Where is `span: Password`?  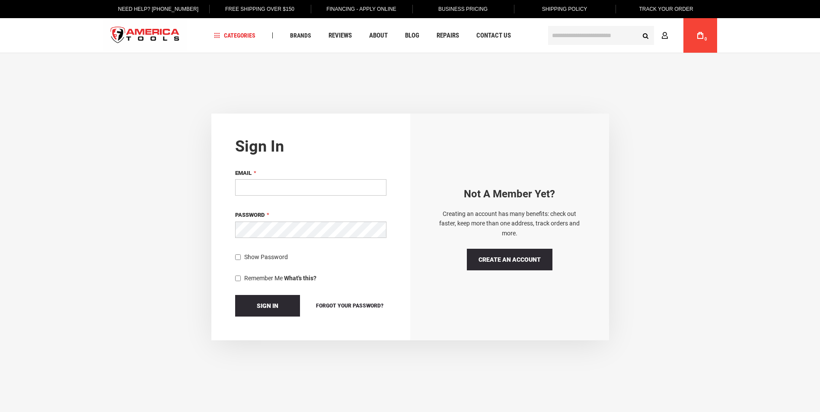
span: Password is located at coordinates (250, 215).